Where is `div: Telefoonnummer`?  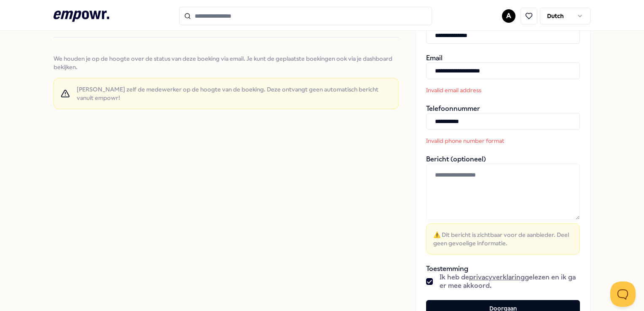
div: Telefoonnummer is located at coordinates (503, 125).